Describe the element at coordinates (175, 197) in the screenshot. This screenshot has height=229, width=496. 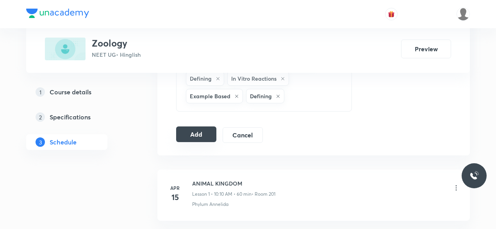
I see `h4: 15` at that location.